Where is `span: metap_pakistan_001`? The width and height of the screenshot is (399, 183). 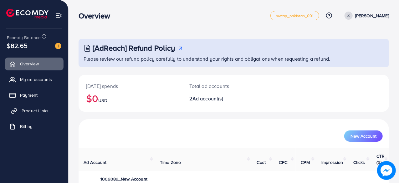
span: metap_pakistan_001 is located at coordinates (295, 16).